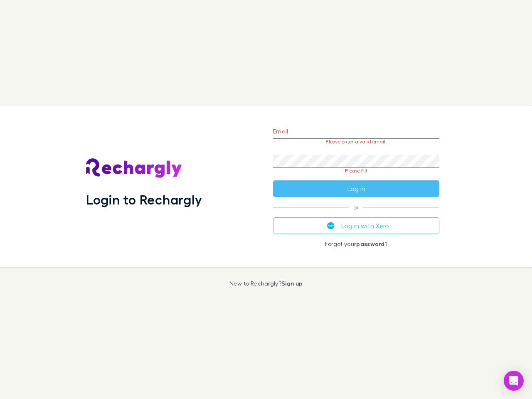 The height and width of the screenshot is (399, 532). I want to click on img: Rechargly's Logo, so click(134, 168).